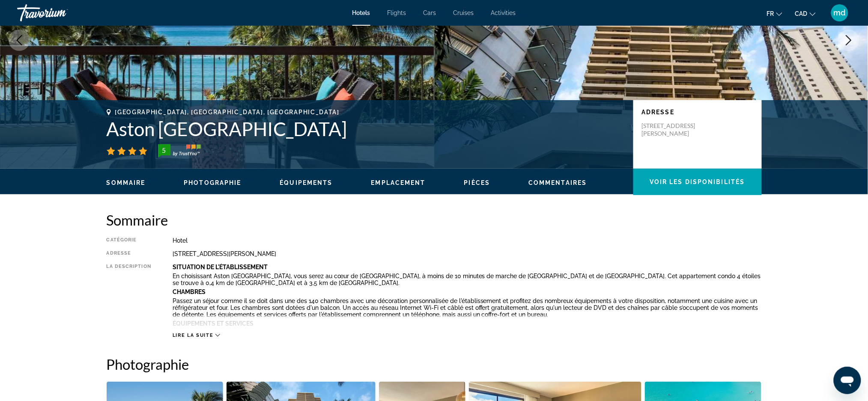 This screenshot has width=868, height=401. Describe the element at coordinates (129, 240) in the screenshot. I see `div: Catégorie` at that location.